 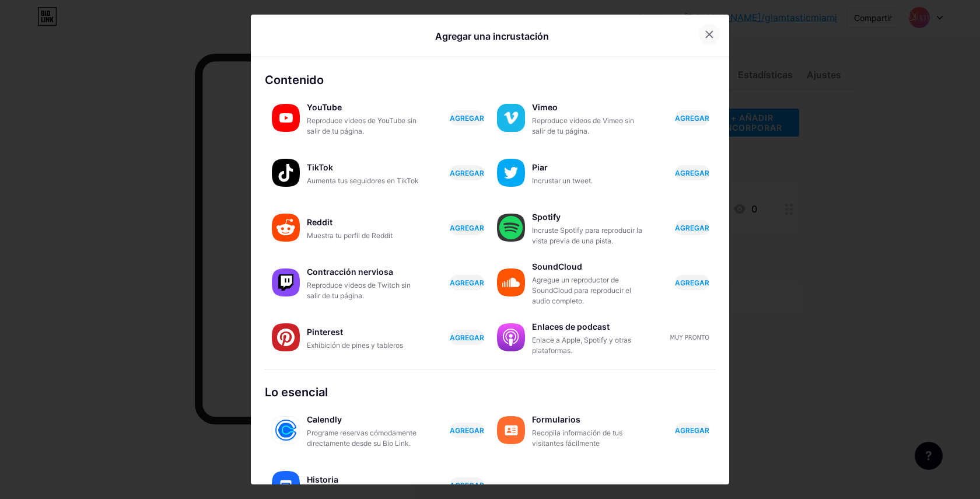 I want to click on font: TikTok, so click(x=320, y=167).